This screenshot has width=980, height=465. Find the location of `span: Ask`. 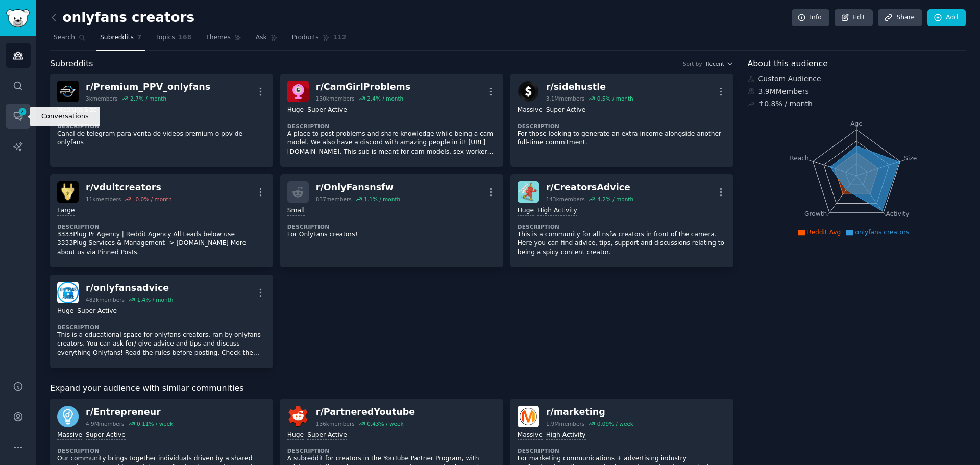

span: Ask is located at coordinates (262, 38).